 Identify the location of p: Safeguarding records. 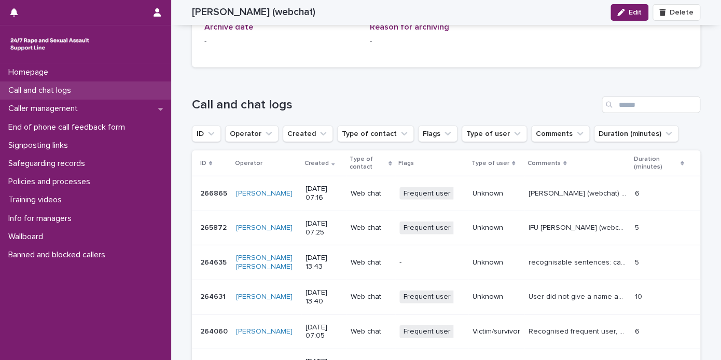
(49, 163).